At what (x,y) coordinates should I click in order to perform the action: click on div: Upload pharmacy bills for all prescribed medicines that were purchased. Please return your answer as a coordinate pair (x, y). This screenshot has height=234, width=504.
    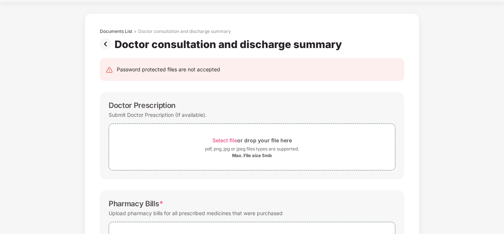
    Looking at the image, I should click on (196, 213).